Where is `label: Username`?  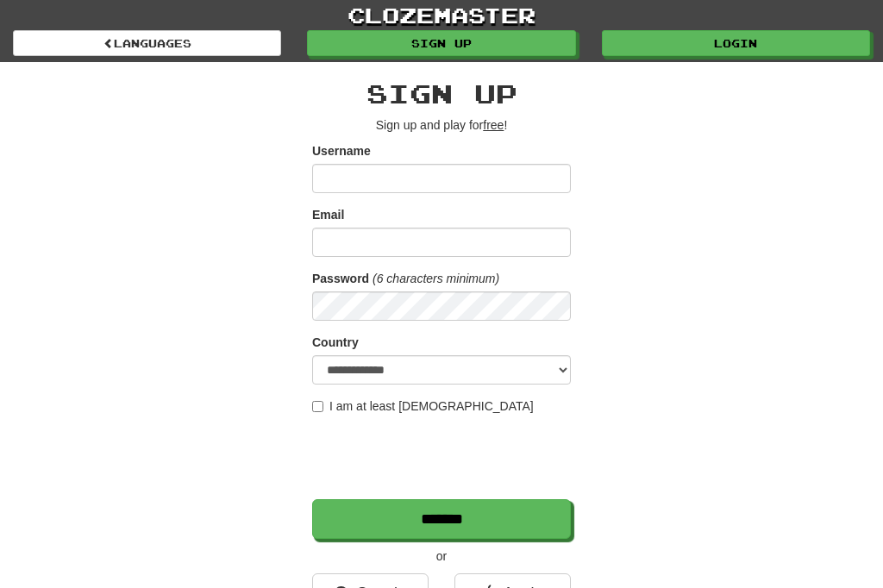
label: Username is located at coordinates (342, 151).